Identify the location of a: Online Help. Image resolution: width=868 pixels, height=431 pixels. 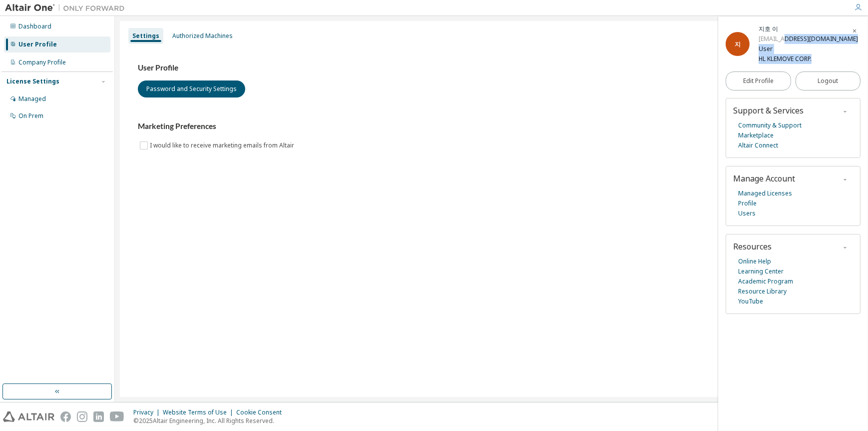
(755, 262).